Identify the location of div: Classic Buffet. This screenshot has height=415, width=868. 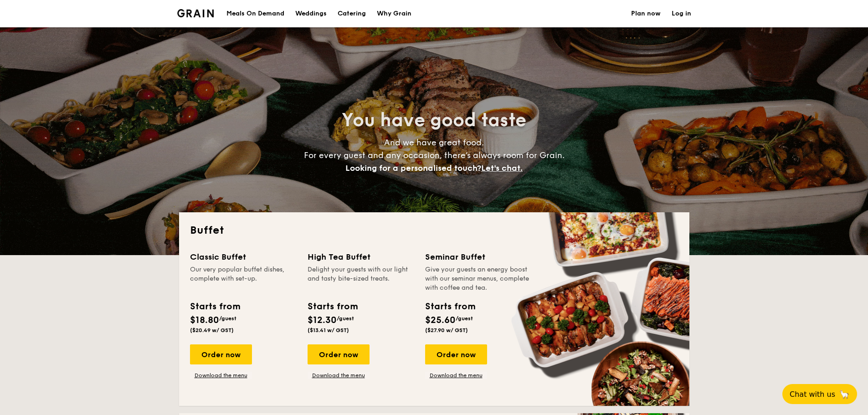
(243, 257).